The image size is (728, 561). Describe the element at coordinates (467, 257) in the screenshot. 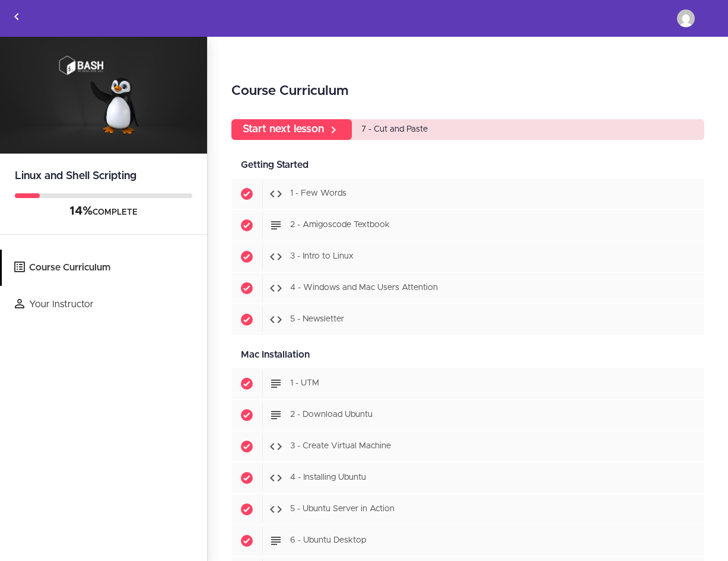

I see `a: Completed item 3 - Intro to Linux` at that location.